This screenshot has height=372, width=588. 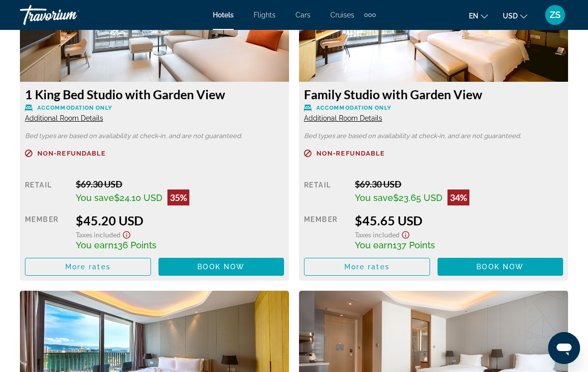 What do you see at coordinates (515, 16) in the screenshot?
I see `button: Change currency` at bounding box center [515, 16].